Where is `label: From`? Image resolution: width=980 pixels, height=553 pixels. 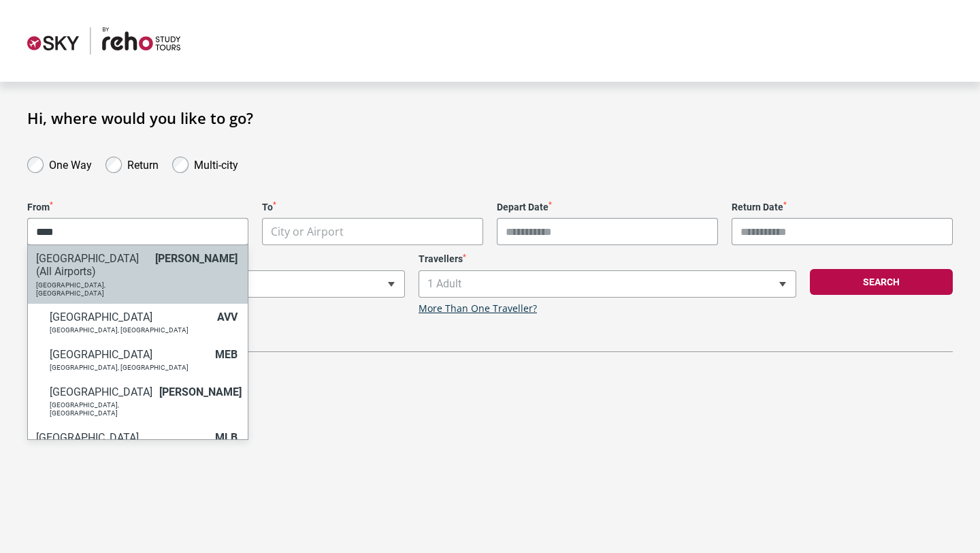 label: From is located at coordinates (138, 207).